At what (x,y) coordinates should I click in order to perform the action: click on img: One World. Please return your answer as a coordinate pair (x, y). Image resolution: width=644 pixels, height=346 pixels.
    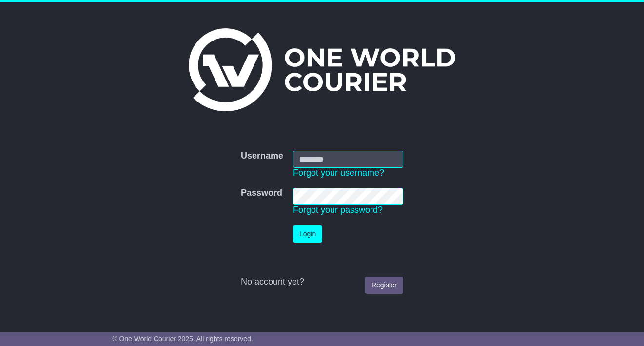
    Looking at the image, I should click on (322, 69).